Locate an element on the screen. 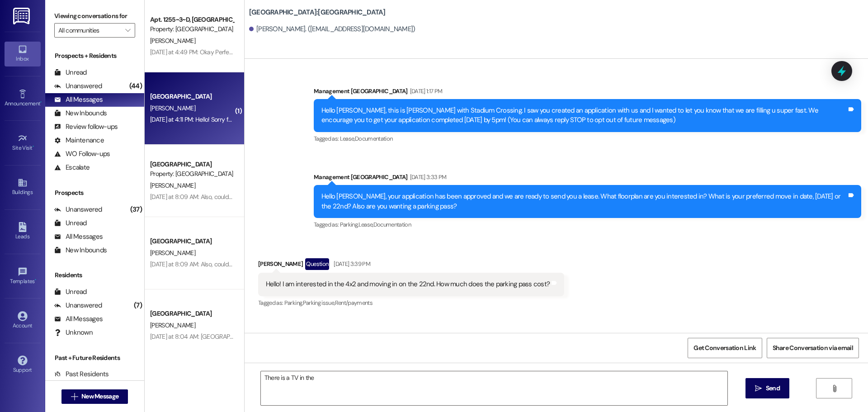 The height and width of the screenshot is (412, 868). div: Unknown is located at coordinates (73, 332).